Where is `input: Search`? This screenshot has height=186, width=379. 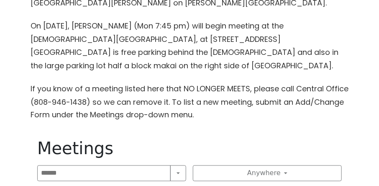
input: Search is located at coordinates (104, 173).